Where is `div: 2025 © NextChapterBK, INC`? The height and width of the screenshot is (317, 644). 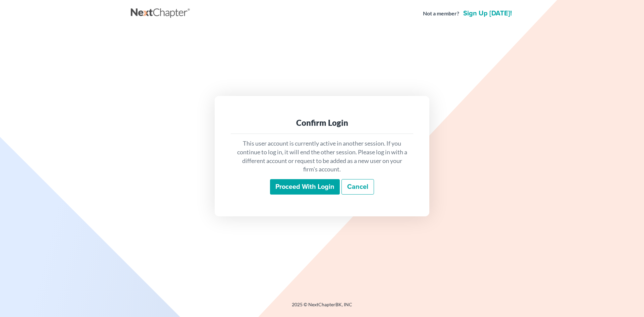 div: 2025 © NextChapterBK, INC is located at coordinates (322, 307).